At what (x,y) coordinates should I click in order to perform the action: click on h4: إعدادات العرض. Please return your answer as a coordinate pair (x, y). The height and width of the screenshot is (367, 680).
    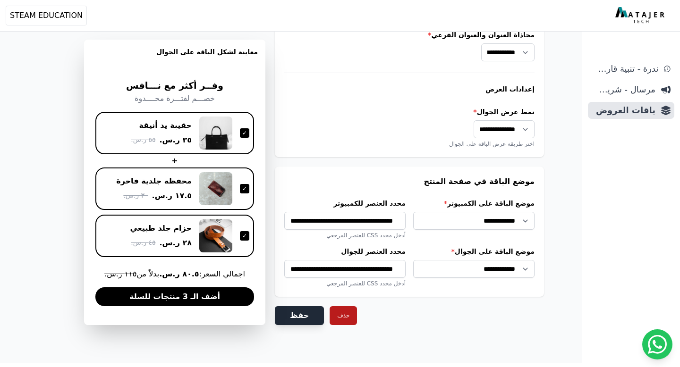
    Looking at the image, I should click on (410, 89).